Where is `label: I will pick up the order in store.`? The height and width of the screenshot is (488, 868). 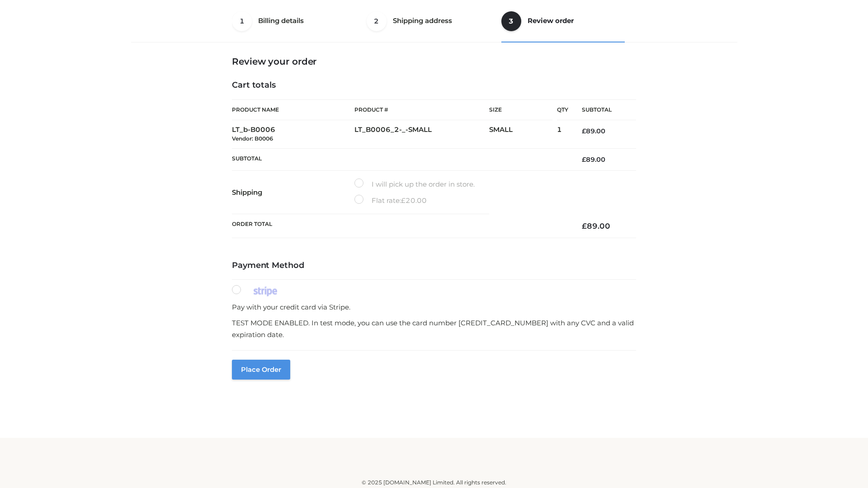 label: I will pick up the order in store. is located at coordinates (415, 184).